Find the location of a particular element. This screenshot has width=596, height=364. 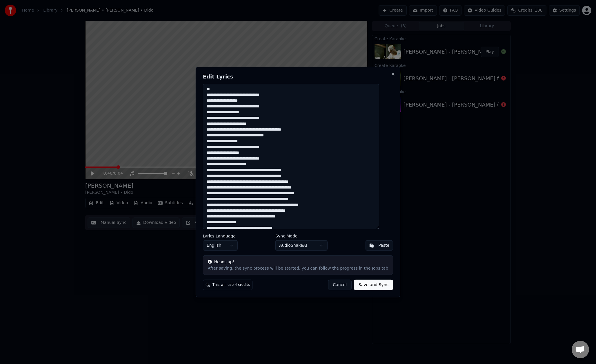

div: Paste is located at coordinates (384, 245).